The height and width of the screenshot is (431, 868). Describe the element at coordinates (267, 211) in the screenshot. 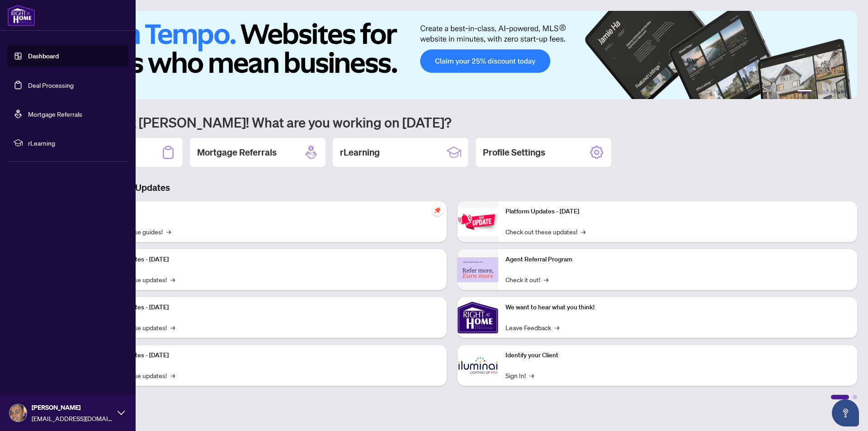

I see `p: Self-Help` at that location.